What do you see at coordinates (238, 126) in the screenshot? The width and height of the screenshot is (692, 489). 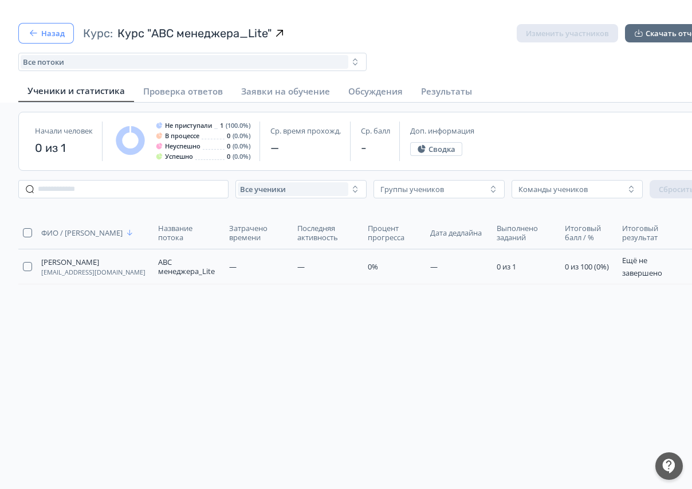 I see `span: (100.0%)` at bounding box center [238, 126].